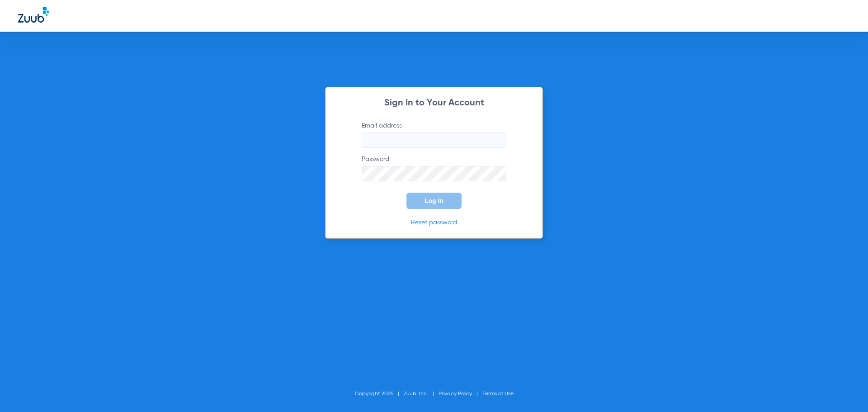 The height and width of the screenshot is (412, 868). I want to click on input: Password, so click(434, 174).